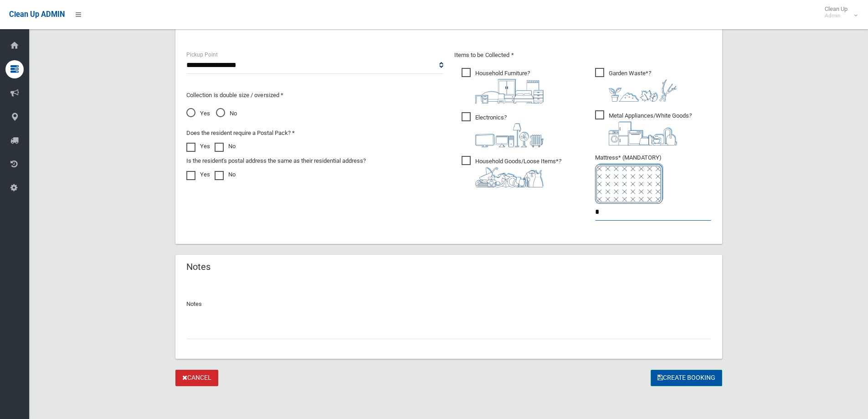 The height and width of the screenshot is (419, 868). What do you see at coordinates (276, 161) in the screenshot?
I see `label: Is the resident's postal address the same as their residential address?` at bounding box center [276, 161].